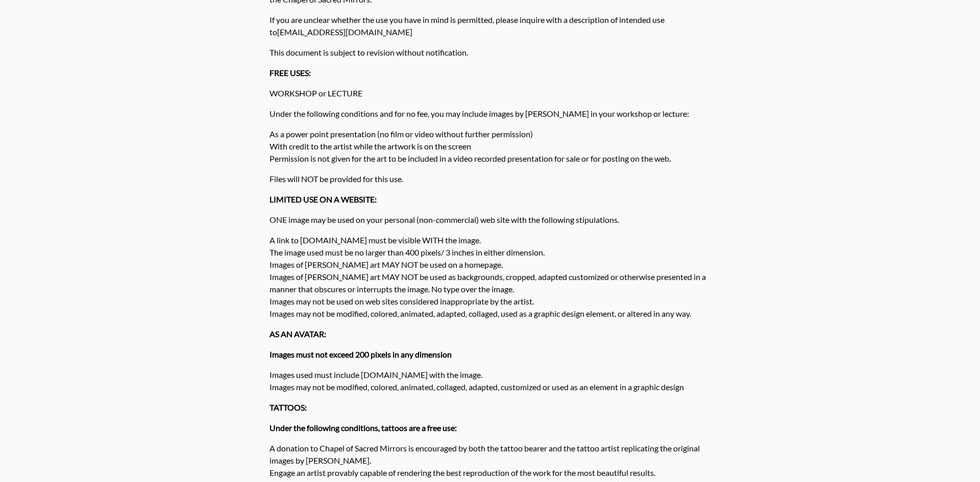 This screenshot has height=482, width=980. Describe the element at coordinates (323, 198) in the screenshot. I see `strong: LIMITED USE ON A WEBSITE:` at that location.